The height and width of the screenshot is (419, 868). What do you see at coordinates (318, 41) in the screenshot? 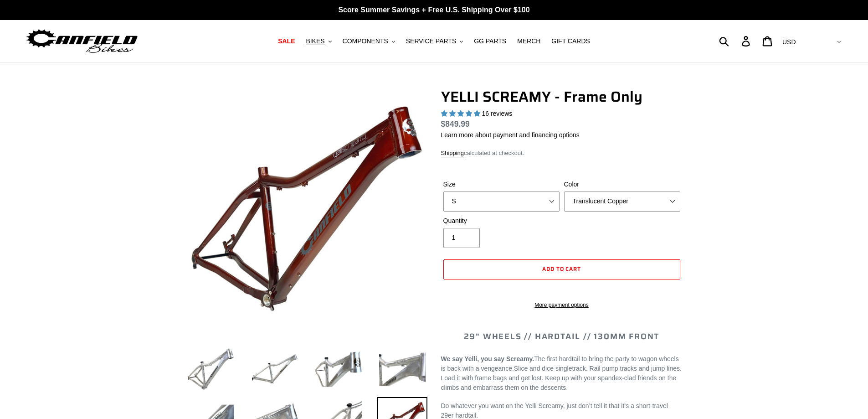
I see `button: BIKES` at bounding box center [318, 41].